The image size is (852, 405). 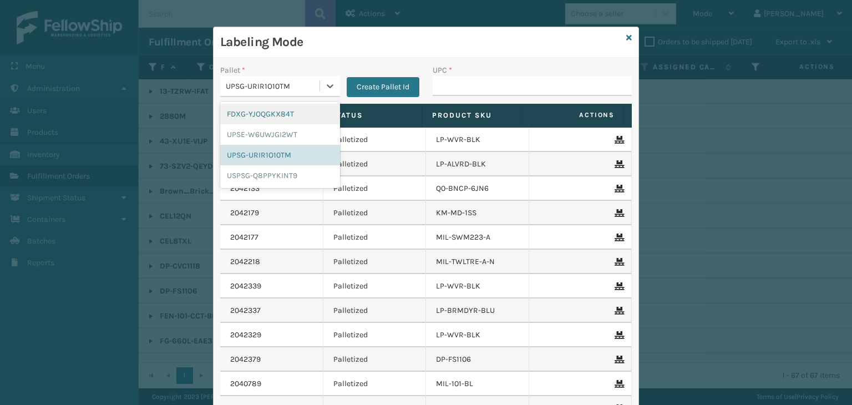 What do you see at coordinates (280, 134) in the screenshot?
I see `div: UPSE-W6UWJGI2WT` at bounding box center [280, 134].